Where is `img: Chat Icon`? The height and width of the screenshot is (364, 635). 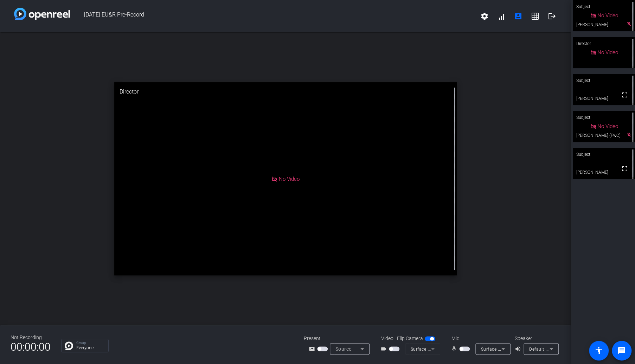 img: Chat Icon is located at coordinates (69, 346).